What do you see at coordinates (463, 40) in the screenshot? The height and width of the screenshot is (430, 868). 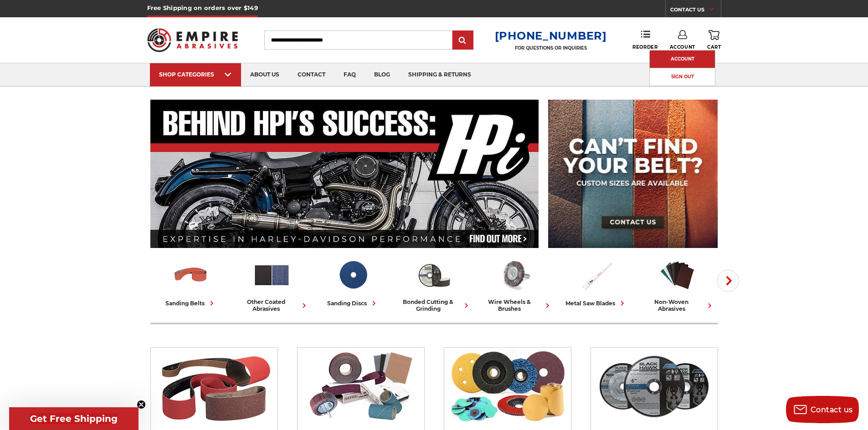 I see `input: Submit` at bounding box center [463, 40].